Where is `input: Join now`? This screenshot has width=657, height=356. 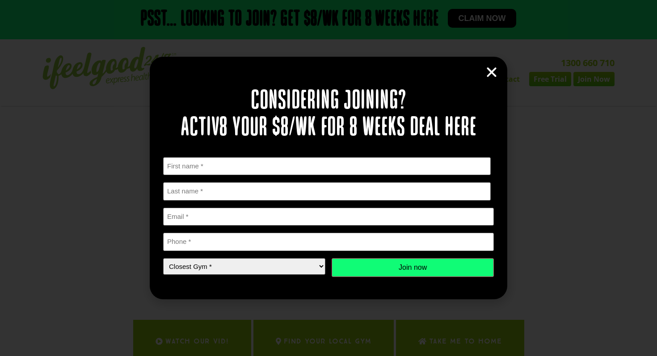
input: Join now is located at coordinates (412, 268).